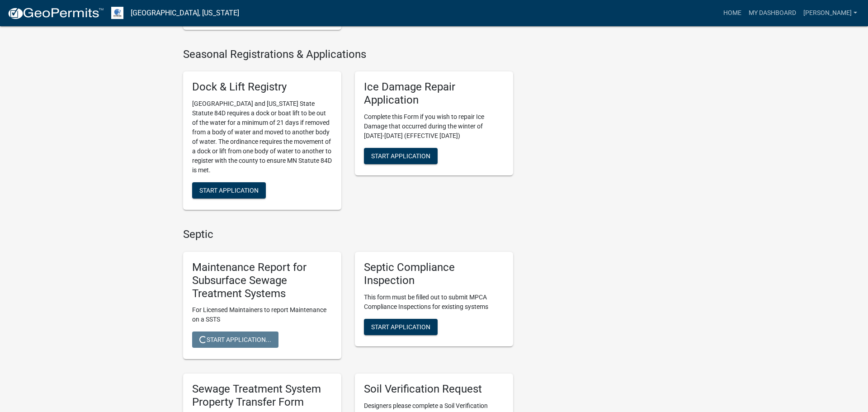 Image resolution: width=868 pixels, height=412 pixels. What do you see at coordinates (434, 302) in the screenshot?
I see `p: This form must be filled out to submit MPCA Compliance Inspections for existing systems` at bounding box center [434, 302].